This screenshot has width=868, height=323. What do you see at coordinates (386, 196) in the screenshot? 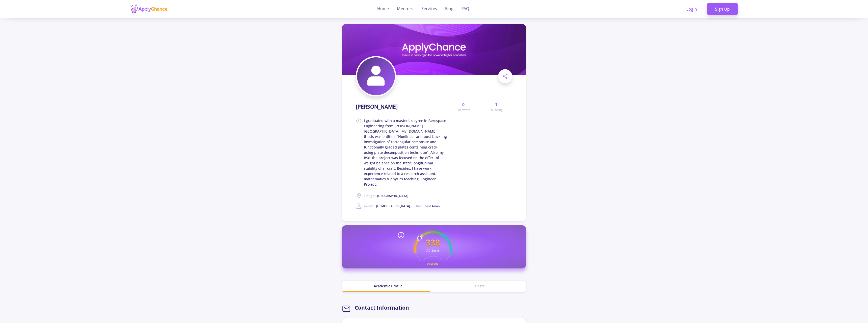
I see `span: Living in :` at bounding box center [386, 196].